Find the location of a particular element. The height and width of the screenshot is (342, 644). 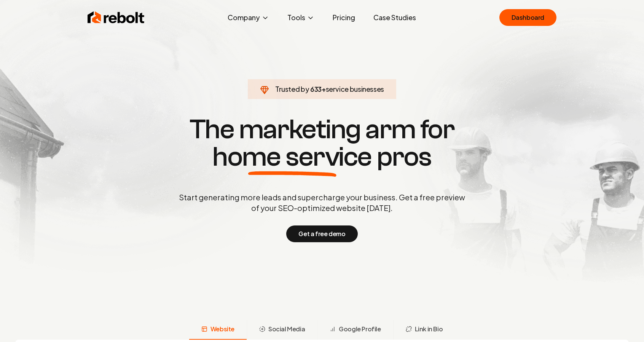

span: service businesses is located at coordinates (355, 89).